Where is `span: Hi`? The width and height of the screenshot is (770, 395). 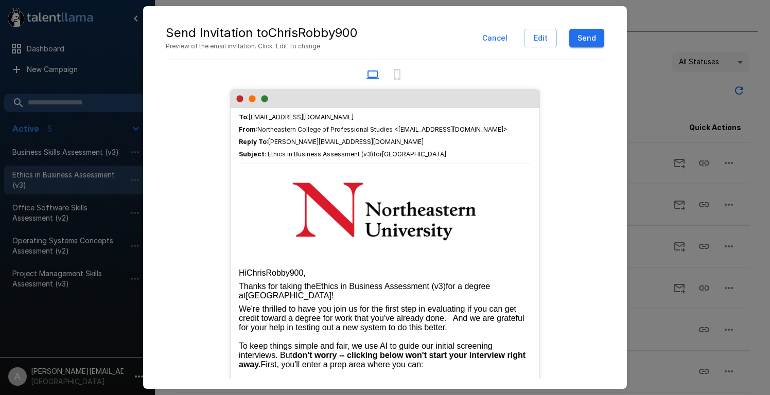 span: Hi is located at coordinates (243, 273).